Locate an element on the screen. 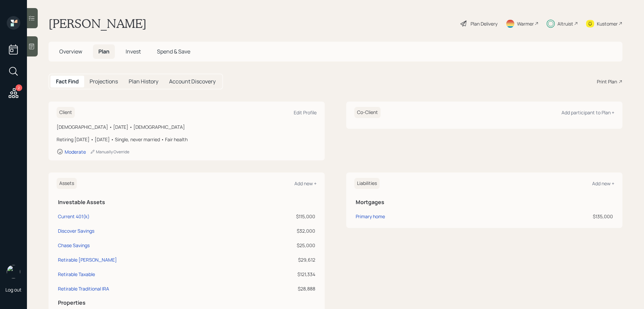 Image resolution: width=644 pixels, height=309 pixels. h6: Liabilities is located at coordinates (367, 184).